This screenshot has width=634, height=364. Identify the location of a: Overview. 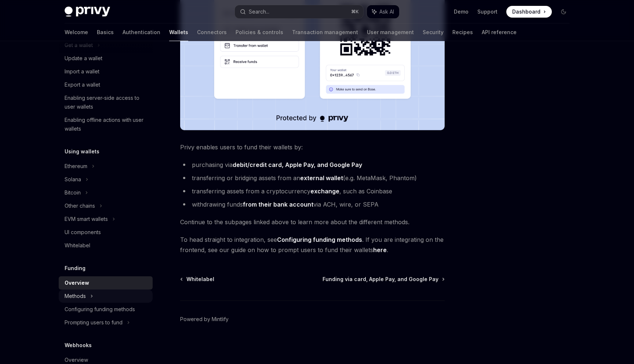
(105, 283).